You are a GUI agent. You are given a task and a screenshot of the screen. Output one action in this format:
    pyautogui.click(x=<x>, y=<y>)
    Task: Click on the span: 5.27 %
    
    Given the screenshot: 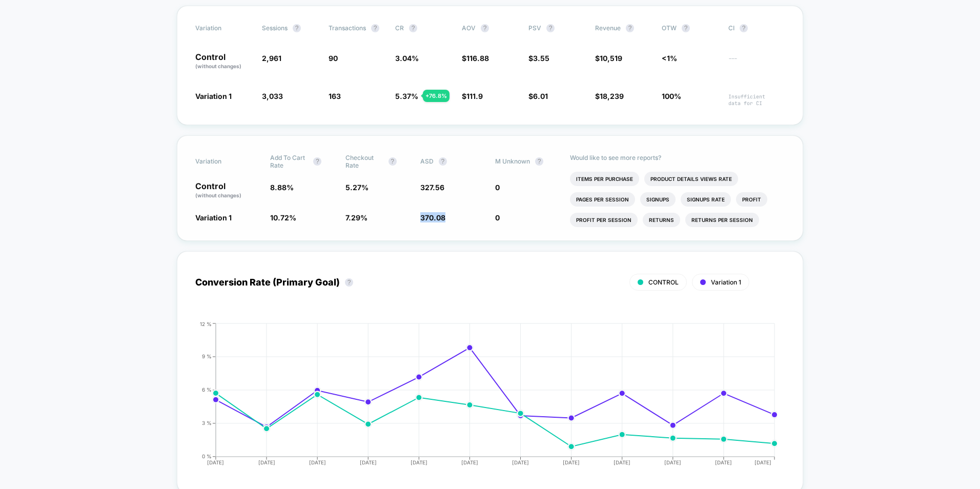 What is the action you would take?
    pyautogui.click(x=357, y=187)
    